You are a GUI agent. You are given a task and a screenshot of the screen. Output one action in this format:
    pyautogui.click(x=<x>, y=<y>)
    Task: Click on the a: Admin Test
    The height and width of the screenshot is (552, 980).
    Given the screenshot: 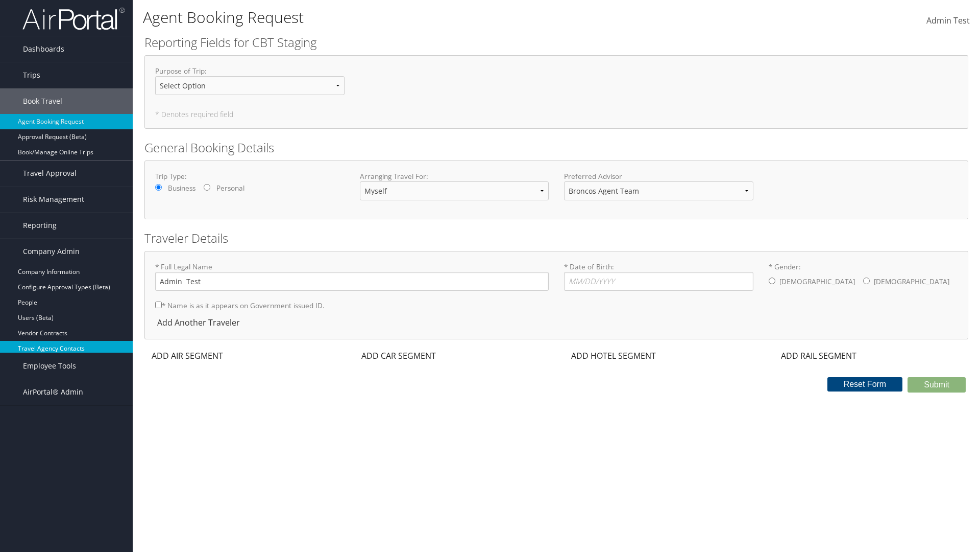 What is the action you would take?
    pyautogui.click(x=948, y=21)
    